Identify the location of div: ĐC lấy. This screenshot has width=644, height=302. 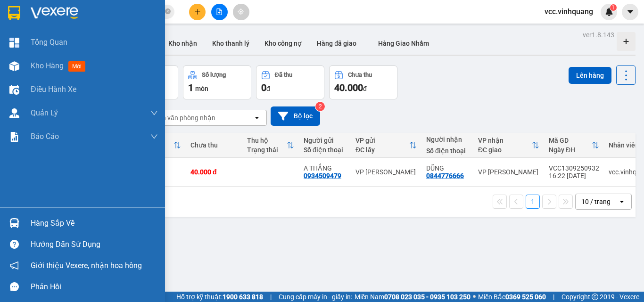
(382, 150).